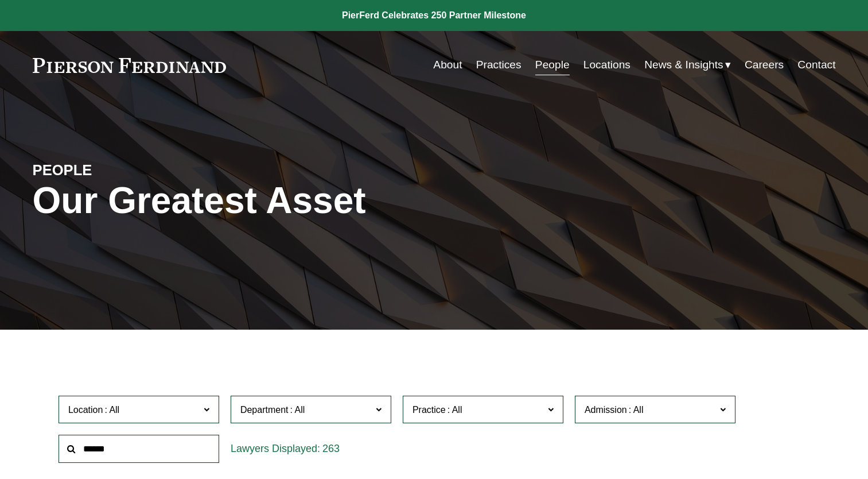  What do you see at coordinates (816, 65) in the screenshot?
I see `a: Contact` at bounding box center [816, 65].